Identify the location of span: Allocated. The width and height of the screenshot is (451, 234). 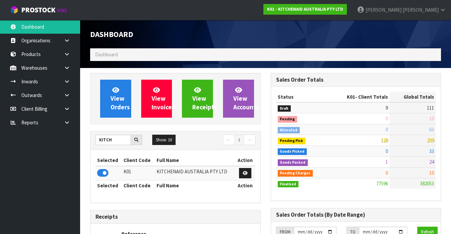
(289, 130).